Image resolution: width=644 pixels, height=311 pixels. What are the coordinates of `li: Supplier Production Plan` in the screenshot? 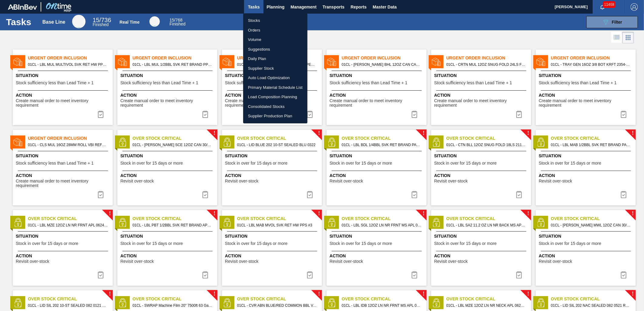 It's located at (276, 116).